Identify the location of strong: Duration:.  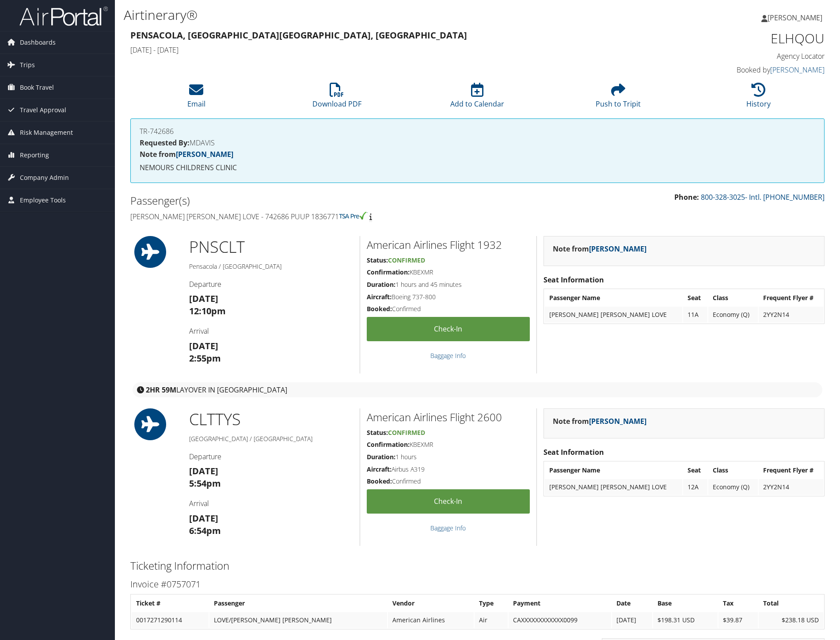
(381, 456).